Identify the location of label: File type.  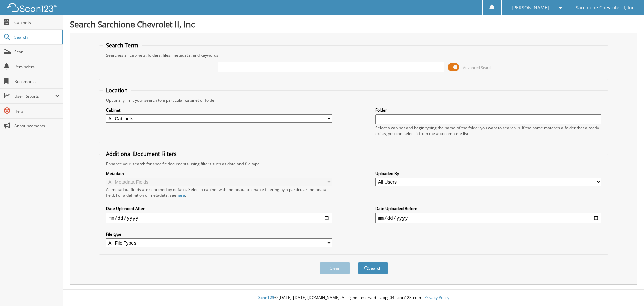
(219, 234).